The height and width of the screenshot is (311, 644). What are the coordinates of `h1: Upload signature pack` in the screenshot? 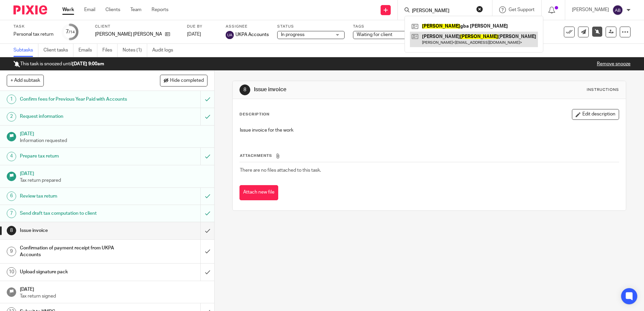 It's located at (78, 272).